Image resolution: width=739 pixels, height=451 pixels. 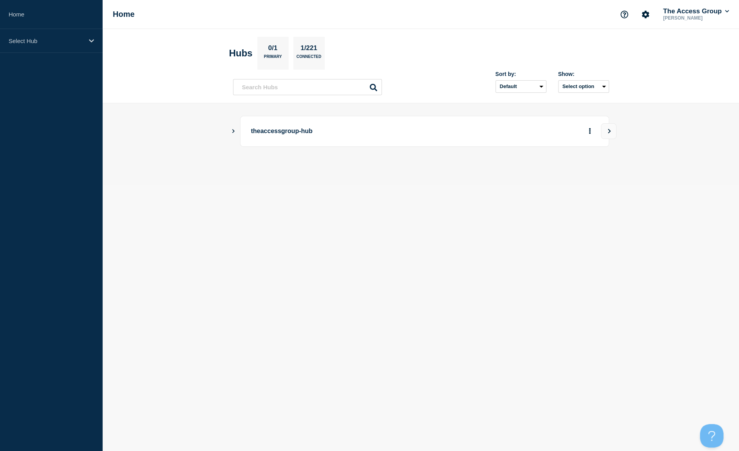 I want to click on button: The Access Group, so click(x=696, y=11).